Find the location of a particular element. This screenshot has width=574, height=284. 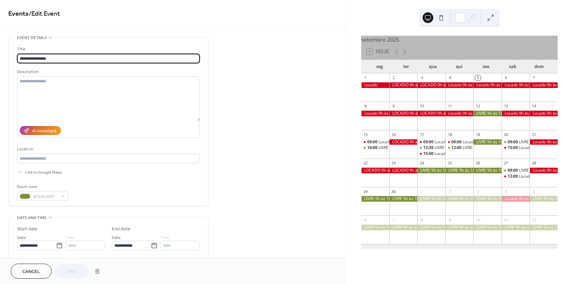

div: Event color is located at coordinates (42, 187).